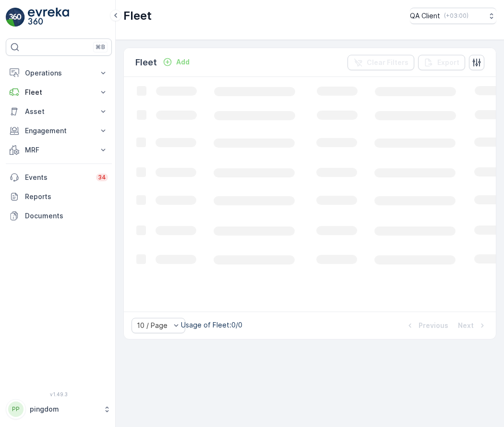 Image resolution: width=504 pixels, height=427 pixels. What do you see at coordinates (66, 216) in the screenshot?
I see `p: Documents` at bounding box center [66, 216].